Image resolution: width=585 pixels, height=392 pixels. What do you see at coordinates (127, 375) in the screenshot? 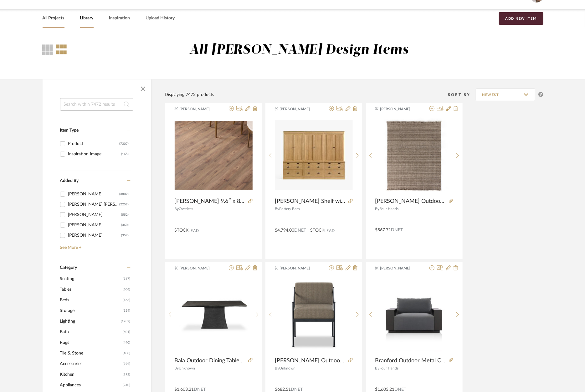
I see `span: (292)` at bounding box center [127, 375].